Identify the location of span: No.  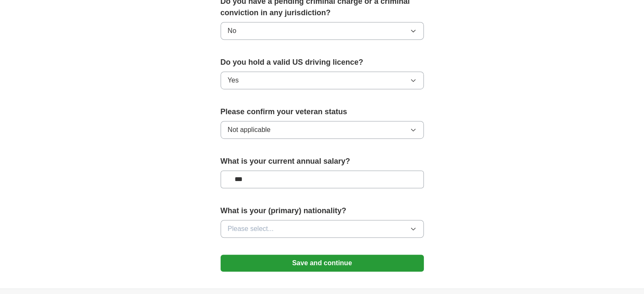
(232, 31).